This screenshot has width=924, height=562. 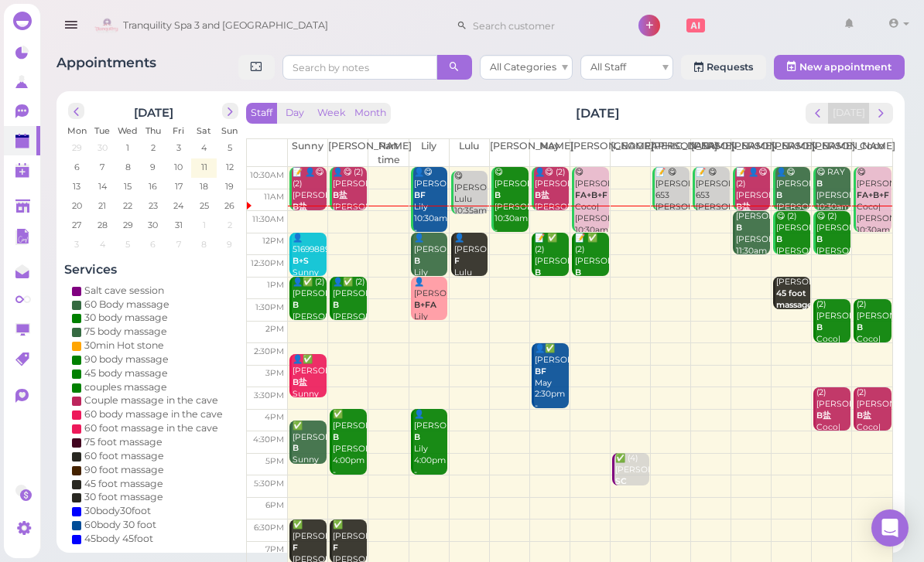 What do you see at coordinates (124, 484) in the screenshot?
I see `div: 45 foot massage` at bounding box center [124, 484].